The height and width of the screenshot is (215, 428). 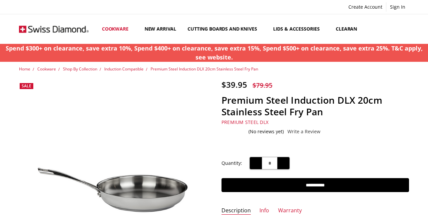 I want to click on a: Premium Steel Induction DLX 20cm Stainless Steel Fry Pan, so click(x=204, y=69).